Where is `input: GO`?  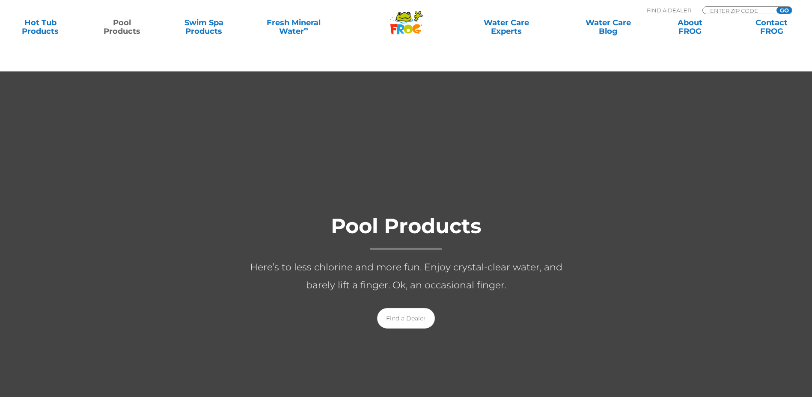
input: GO is located at coordinates (784, 10).